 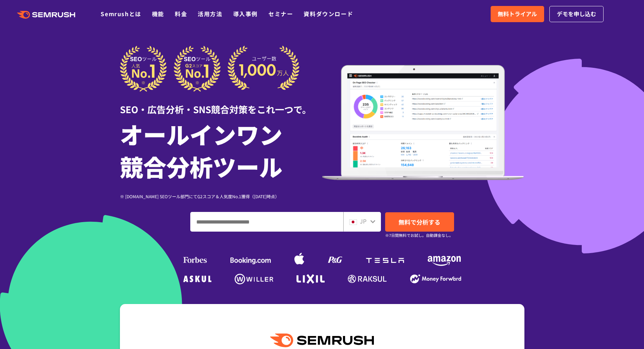 What do you see at coordinates (121, 14) in the screenshot?
I see `a: Semrushとは` at bounding box center [121, 14].